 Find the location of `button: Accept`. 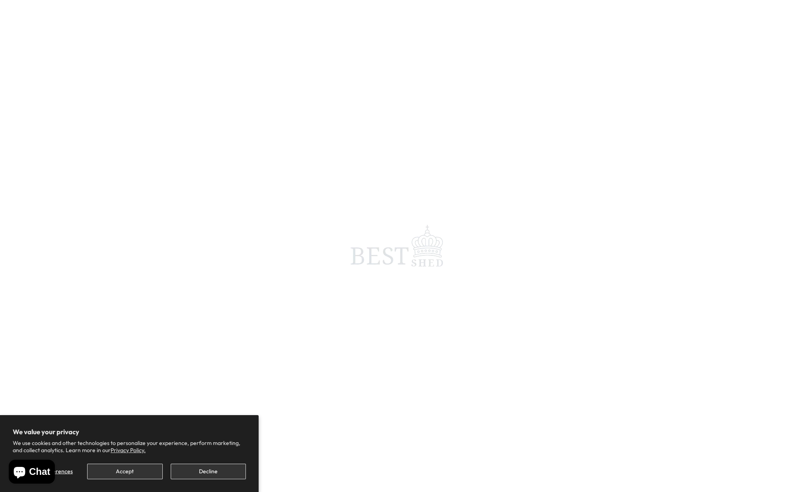

button: Accept is located at coordinates (125, 471).